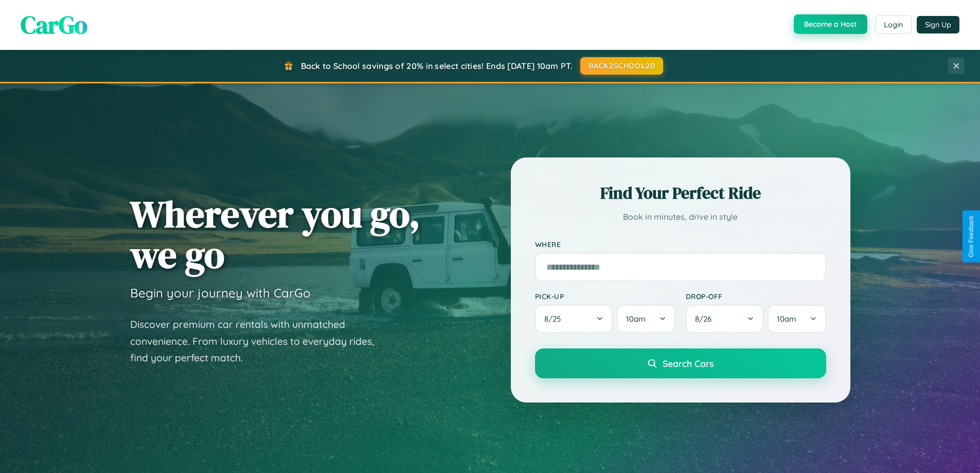 The image size is (980, 473). Describe the element at coordinates (54, 24) in the screenshot. I see `span: CarGo` at that location.